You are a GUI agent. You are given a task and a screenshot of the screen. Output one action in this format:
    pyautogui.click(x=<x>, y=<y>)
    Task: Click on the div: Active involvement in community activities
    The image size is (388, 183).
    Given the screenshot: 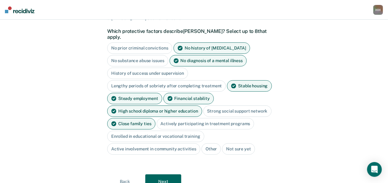 What is the action you would take?
    pyautogui.click(x=154, y=149)
    